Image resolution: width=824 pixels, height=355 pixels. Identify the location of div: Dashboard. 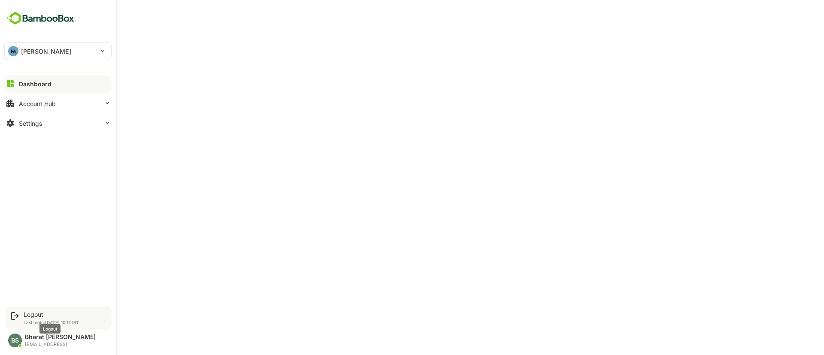
(35, 84).